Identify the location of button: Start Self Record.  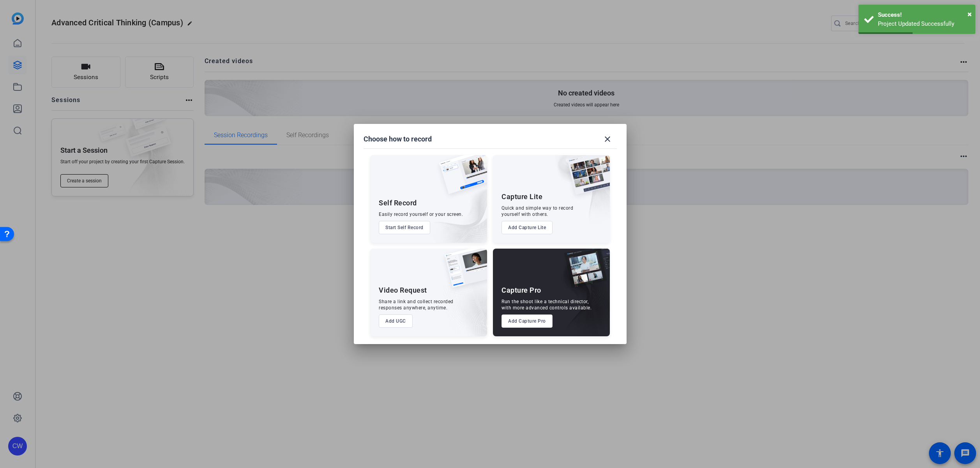
(405, 228).